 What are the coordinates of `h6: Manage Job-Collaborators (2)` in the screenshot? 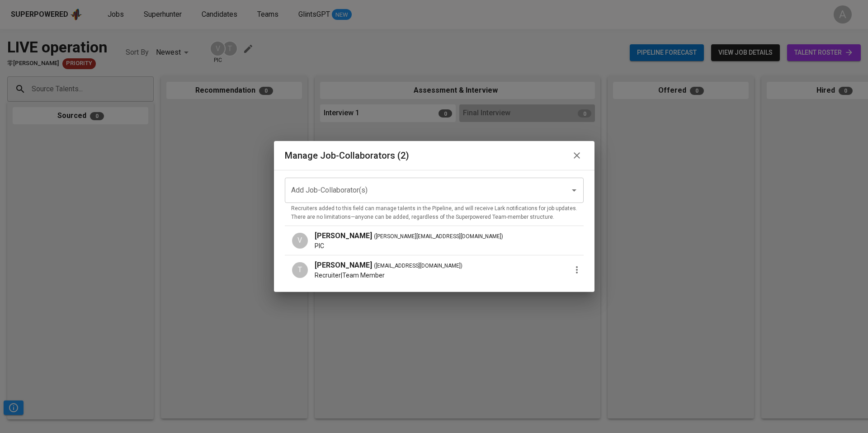 It's located at (346, 155).